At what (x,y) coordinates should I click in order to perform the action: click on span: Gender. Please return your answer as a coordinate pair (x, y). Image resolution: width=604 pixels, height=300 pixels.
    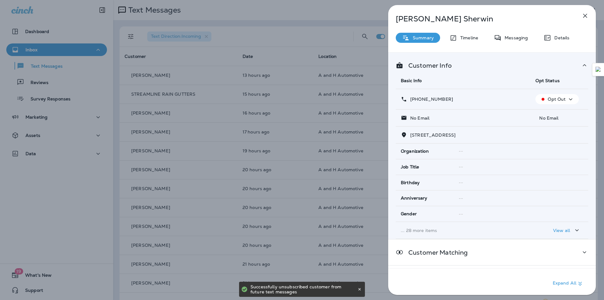
    Looking at the image, I should click on (409, 214).